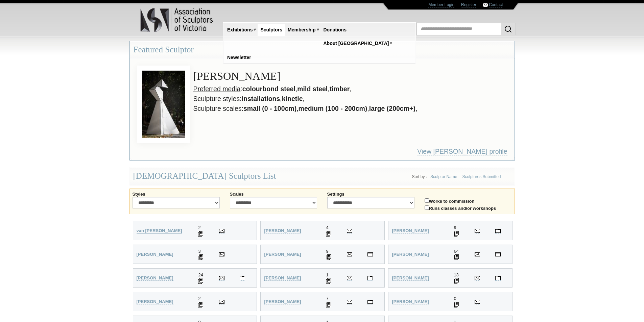 The height and width of the screenshot is (322, 644). I want to click on img: Send Email to Anna Auditore, so click(222, 301).